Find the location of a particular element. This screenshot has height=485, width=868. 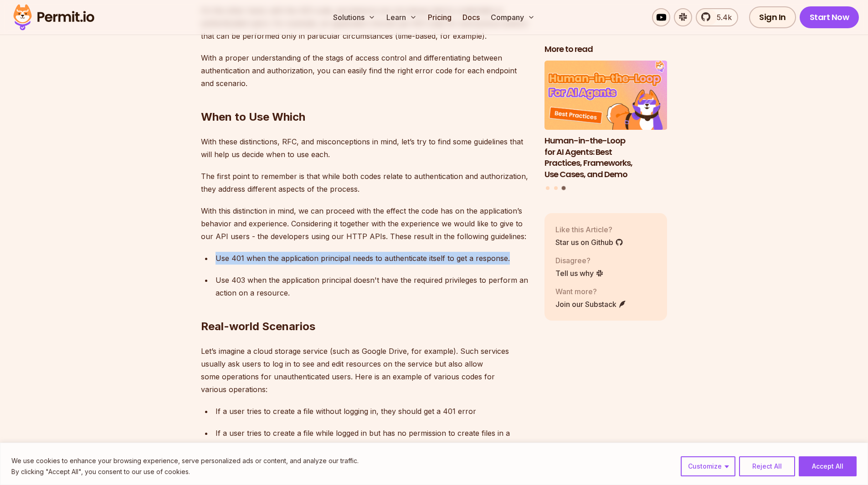

h2: More to read is located at coordinates (606, 50).